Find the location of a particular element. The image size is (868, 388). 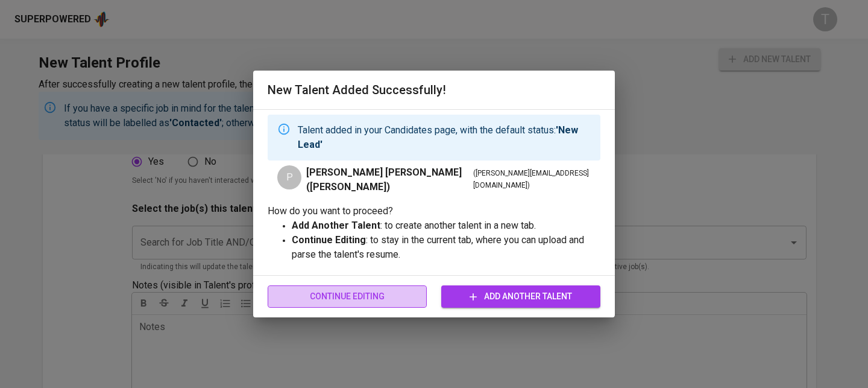

span: Add Another Talent is located at coordinates (520, 296).